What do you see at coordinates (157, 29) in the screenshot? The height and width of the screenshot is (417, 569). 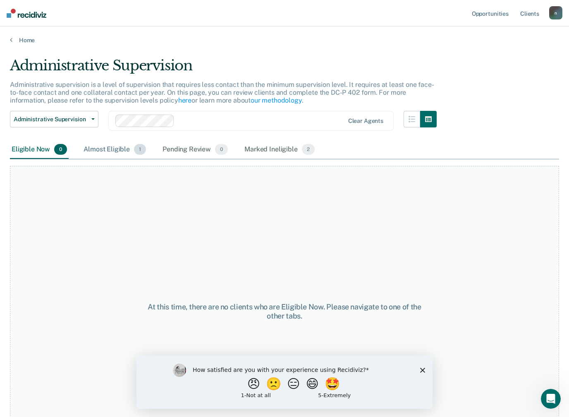 I see `button: 3` at bounding box center [157, 29].